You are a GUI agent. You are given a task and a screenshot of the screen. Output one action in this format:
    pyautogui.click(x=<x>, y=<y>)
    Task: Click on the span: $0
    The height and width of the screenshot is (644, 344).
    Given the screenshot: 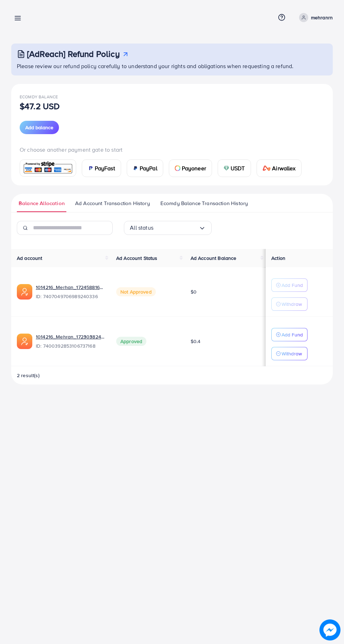 What is the action you would take?
    pyautogui.click(x=194, y=292)
    